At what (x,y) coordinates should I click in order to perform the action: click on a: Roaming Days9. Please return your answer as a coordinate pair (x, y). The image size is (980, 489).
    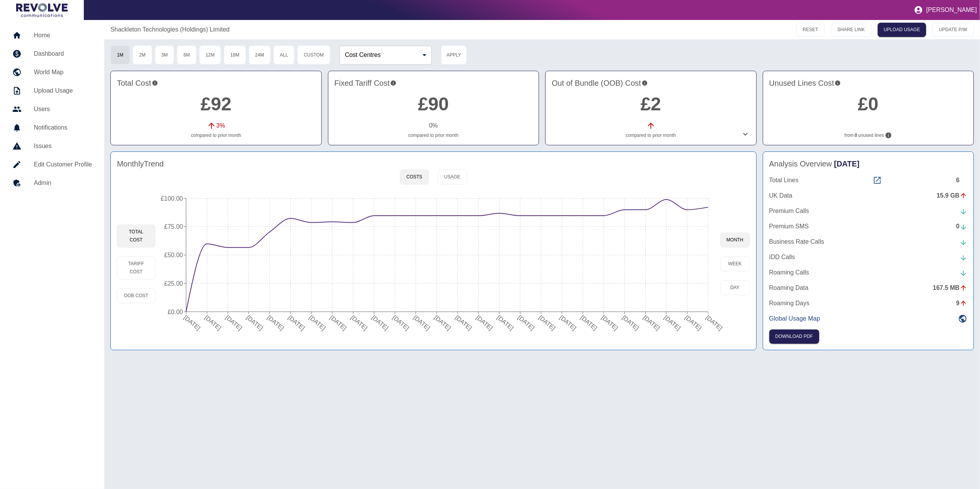
    Looking at the image, I should click on (868, 303).